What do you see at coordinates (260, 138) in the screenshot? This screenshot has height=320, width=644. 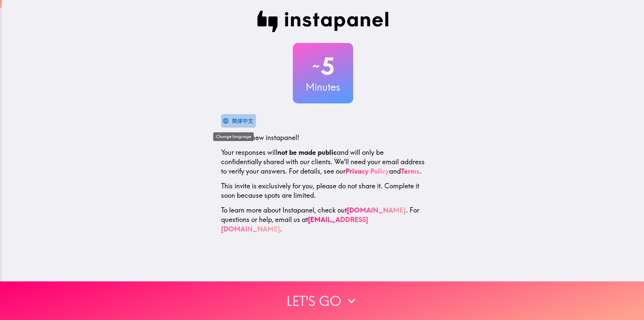 I see `span: There is a new instapanel!` at bounding box center [260, 138].